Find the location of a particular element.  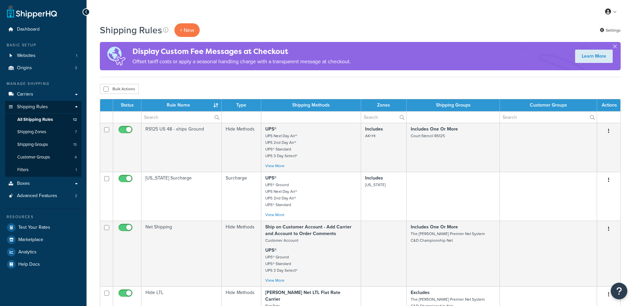

div: Resources is located at coordinates (43, 217).